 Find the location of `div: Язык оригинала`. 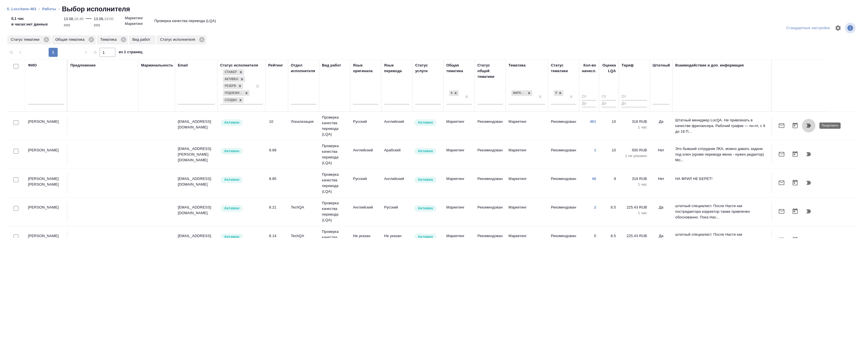

div: Язык оригинала is located at coordinates (366, 68).